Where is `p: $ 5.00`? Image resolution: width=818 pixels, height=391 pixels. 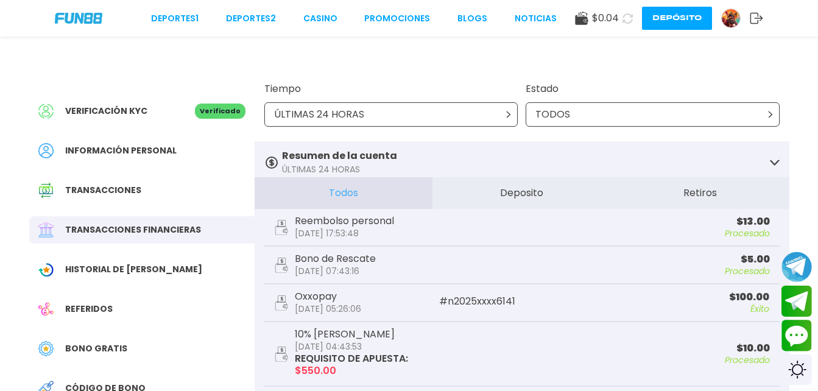 p: $ 5.00 is located at coordinates (646, 260).